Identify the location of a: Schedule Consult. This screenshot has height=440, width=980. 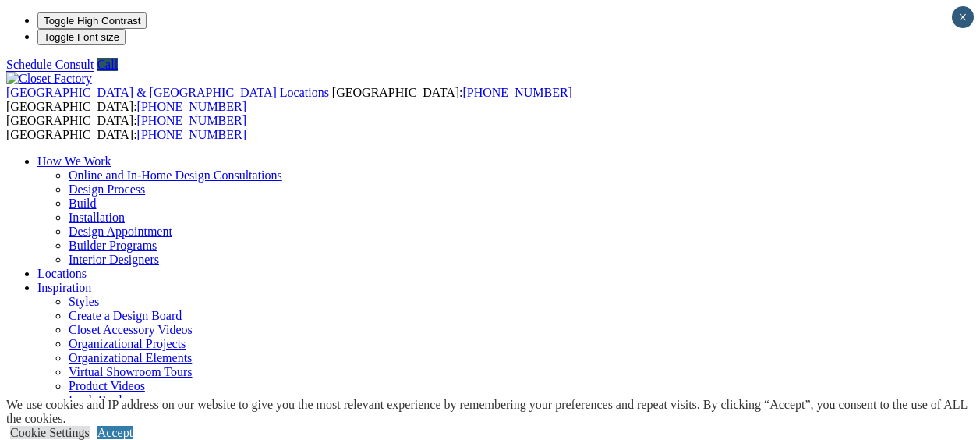
(50, 64).